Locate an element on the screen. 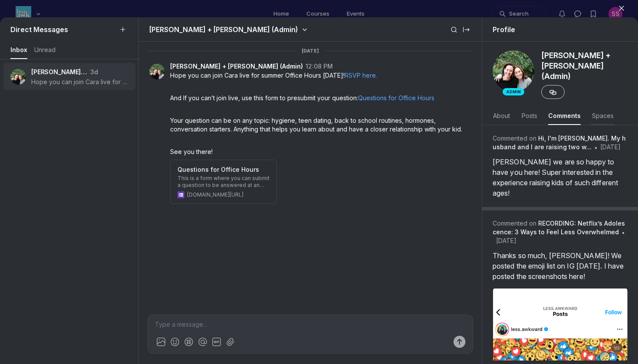 This screenshot has width=638, height=364. p: And If you can’t join live, use this form to presubmit your question: is located at coordinates (317, 98).